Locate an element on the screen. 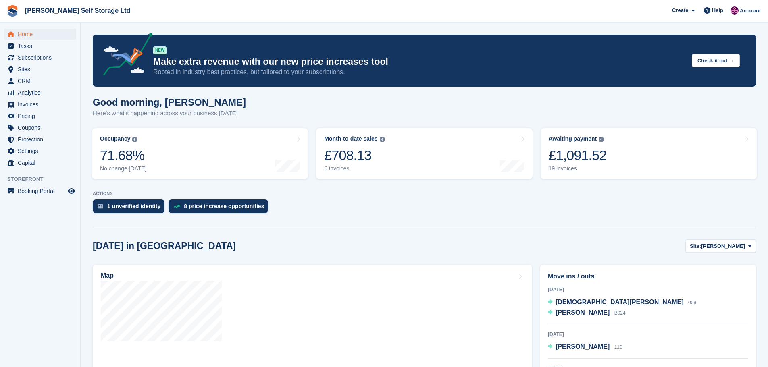  span: Settings is located at coordinates (42, 151).